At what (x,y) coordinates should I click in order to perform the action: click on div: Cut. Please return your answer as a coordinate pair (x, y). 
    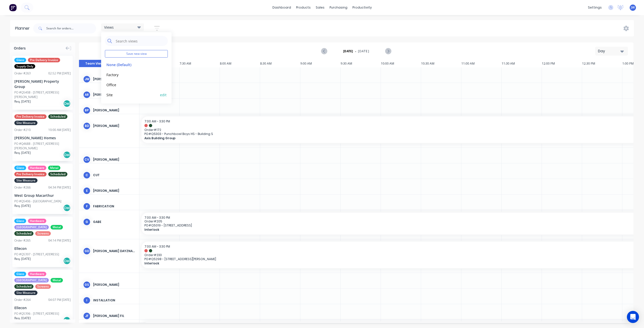
    Looking at the image, I should click on (114, 175).